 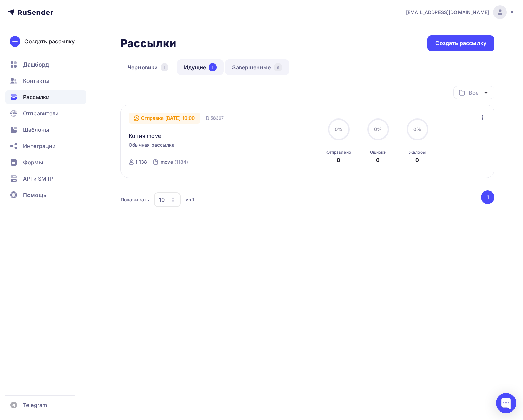 What do you see at coordinates (145, 136) in the screenshot?
I see `a: Копия move` at bounding box center [145, 136].